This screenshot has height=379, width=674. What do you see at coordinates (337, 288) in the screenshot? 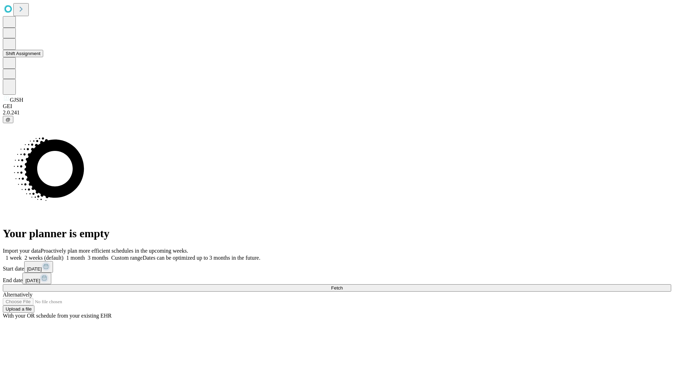
I see `button: Fetch` at bounding box center [337, 288].